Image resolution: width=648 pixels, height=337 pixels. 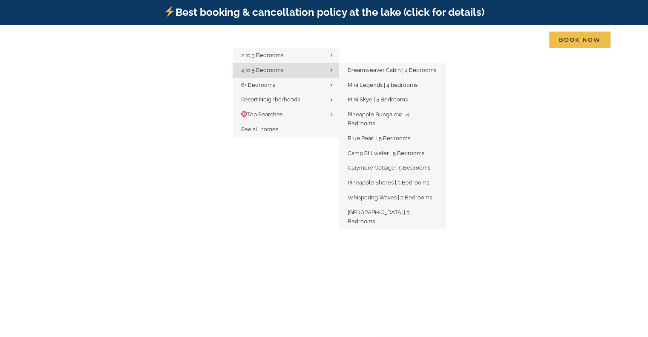 I want to click on span: Pineapple Shores | 5 Bedrooms, so click(x=388, y=182).